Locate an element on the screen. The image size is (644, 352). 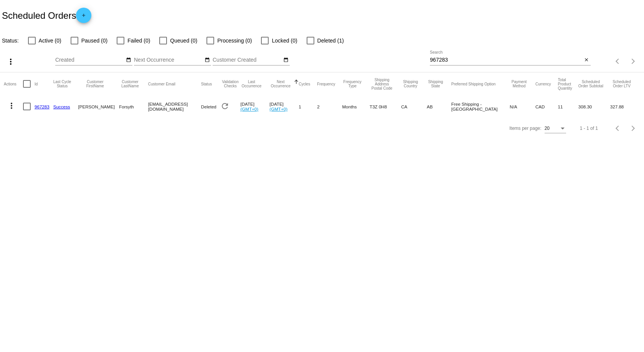
mat-cell: T3Z 0H8 is located at coordinates (385, 106).